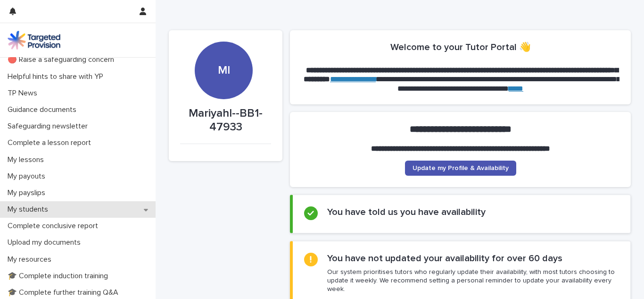 The width and height of the screenshot is (644, 299). I want to click on p: My payslips, so click(28, 192).